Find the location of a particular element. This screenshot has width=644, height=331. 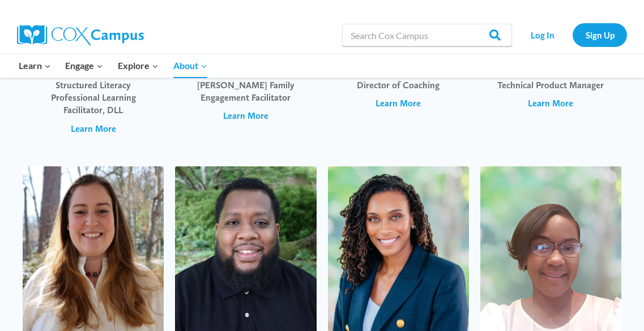

input: Search Cox Campus is located at coordinates (427, 35).